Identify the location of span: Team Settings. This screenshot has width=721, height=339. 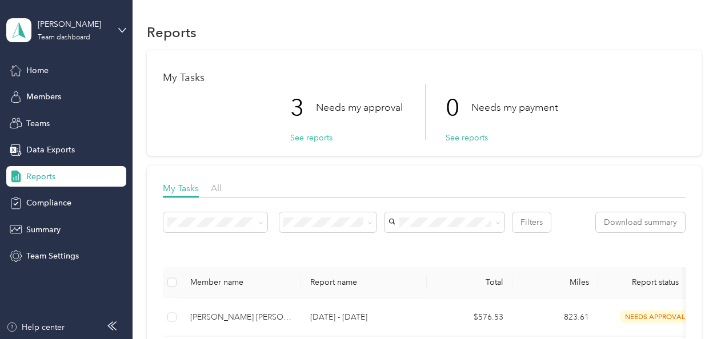
(53, 256).